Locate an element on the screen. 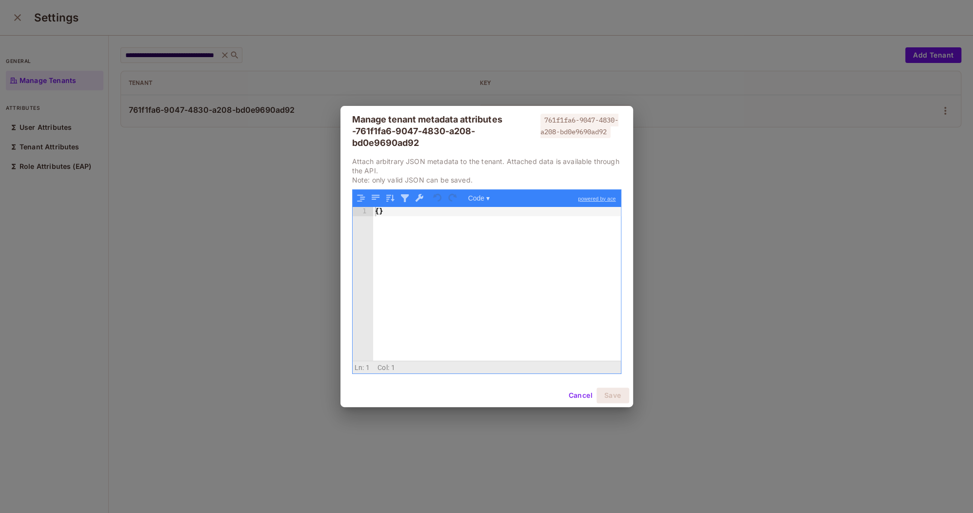 This screenshot has height=513, width=973. button: Redo (Ctrl+Shift+Z) is located at coordinates (453, 198).